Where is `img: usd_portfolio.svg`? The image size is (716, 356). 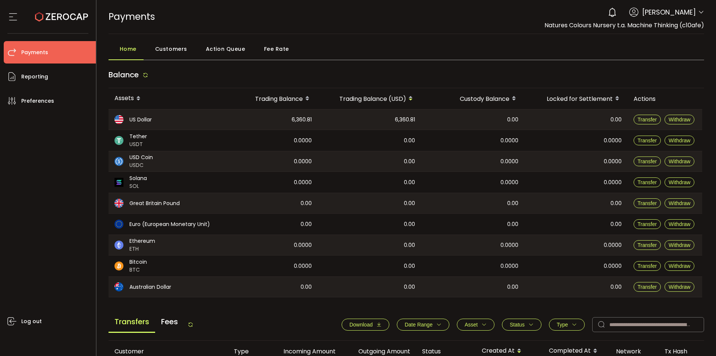
img: usd_portfolio.svg is located at coordinates (119, 119).